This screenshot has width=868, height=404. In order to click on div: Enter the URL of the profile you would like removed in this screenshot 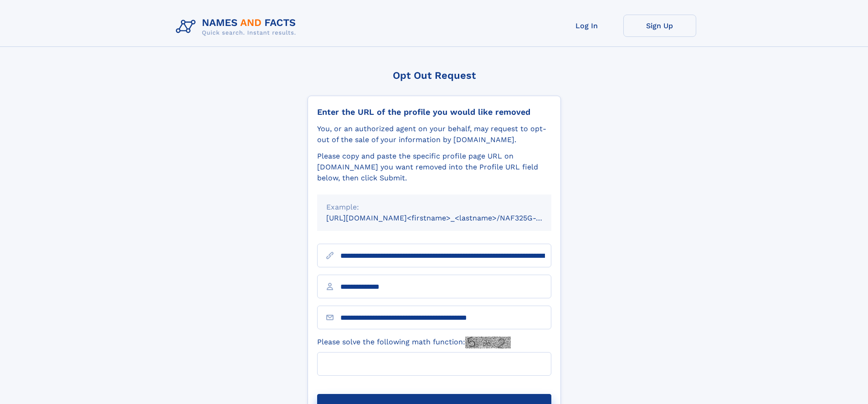, I will do `click(434, 112)`.